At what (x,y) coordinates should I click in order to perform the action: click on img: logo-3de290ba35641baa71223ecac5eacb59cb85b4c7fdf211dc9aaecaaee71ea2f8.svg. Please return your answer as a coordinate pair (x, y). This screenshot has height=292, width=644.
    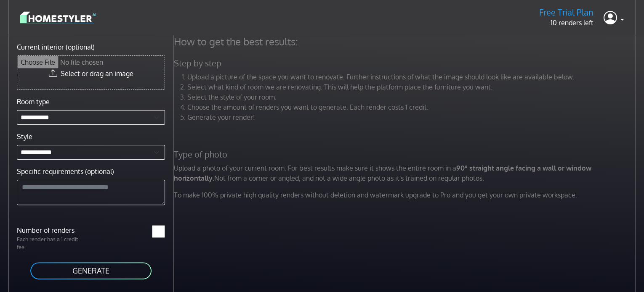
    Looking at the image, I should click on (58, 17).